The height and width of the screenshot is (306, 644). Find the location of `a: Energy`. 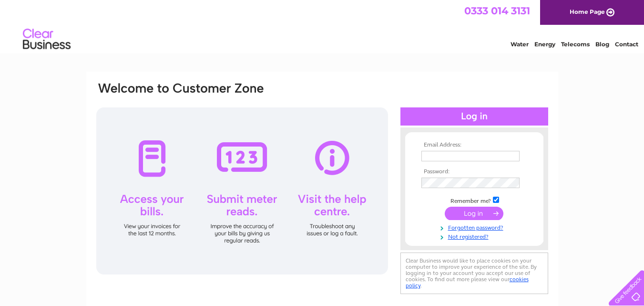

a: Energy is located at coordinates (545, 44).